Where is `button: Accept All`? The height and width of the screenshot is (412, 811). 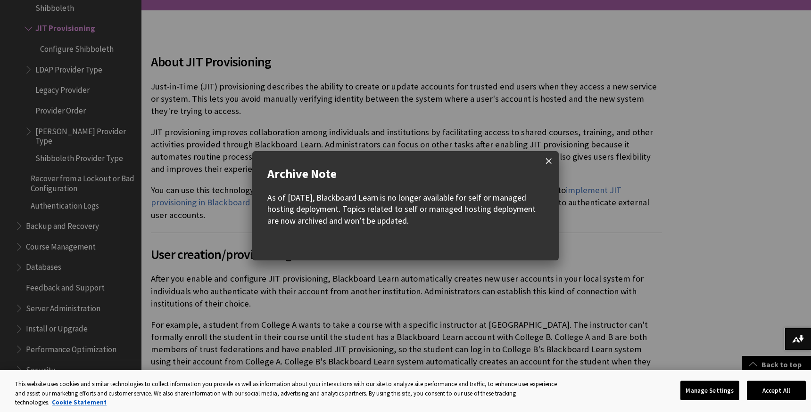 button: Accept All is located at coordinates (776, 391).